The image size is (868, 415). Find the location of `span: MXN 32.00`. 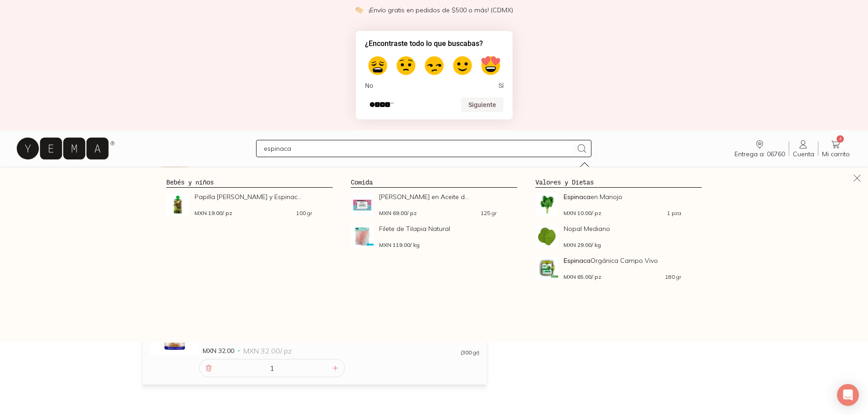

span: MXN 32.00 is located at coordinates (218, 351).